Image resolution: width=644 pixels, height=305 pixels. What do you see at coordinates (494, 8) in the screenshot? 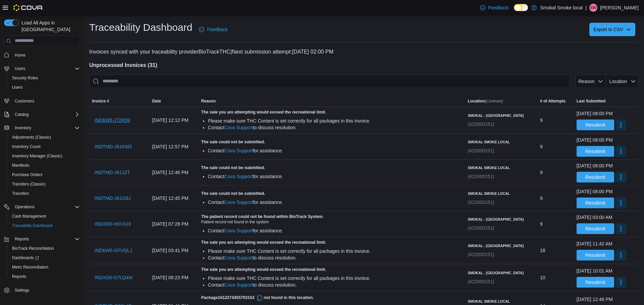
I see `a: Feedback` at bounding box center [494, 8].